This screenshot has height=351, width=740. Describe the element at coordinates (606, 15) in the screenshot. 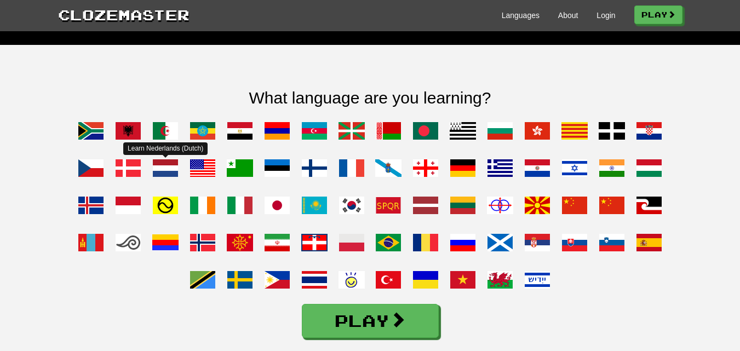

I see `a: Login` at that location.